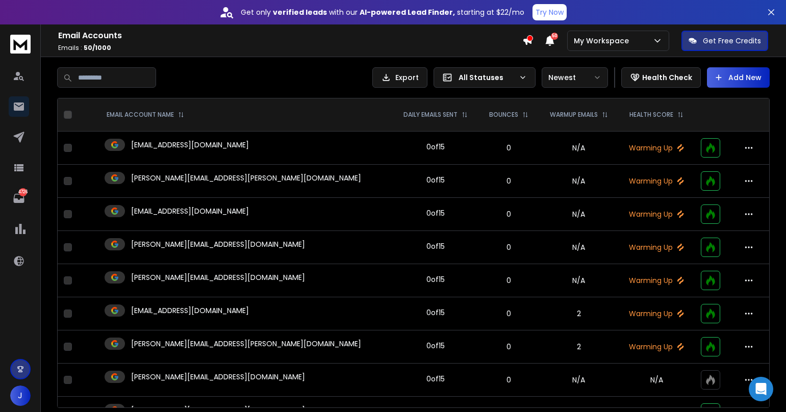  What do you see at coordinates (667, 78) in the screenshot?
I see `p: Health Check` at bounding box center [667, 78].